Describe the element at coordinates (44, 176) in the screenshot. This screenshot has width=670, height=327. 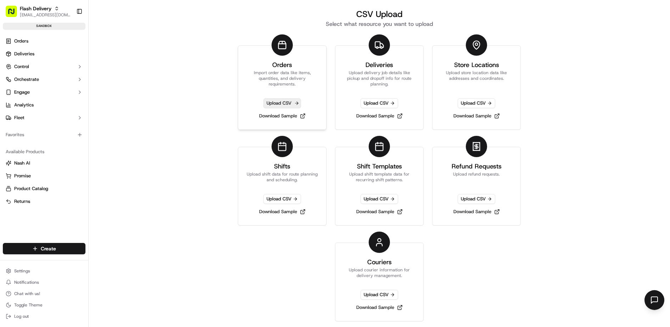
I see `a: Promise` at that location.